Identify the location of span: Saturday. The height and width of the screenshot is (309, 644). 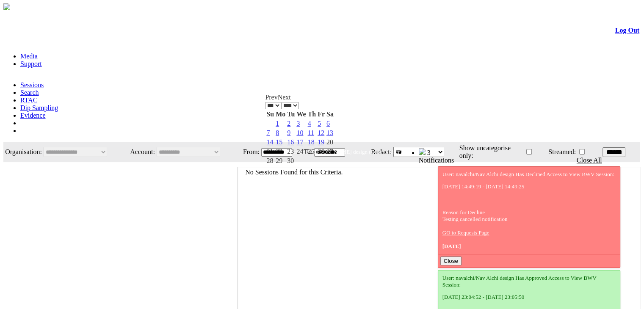
(330, 114).